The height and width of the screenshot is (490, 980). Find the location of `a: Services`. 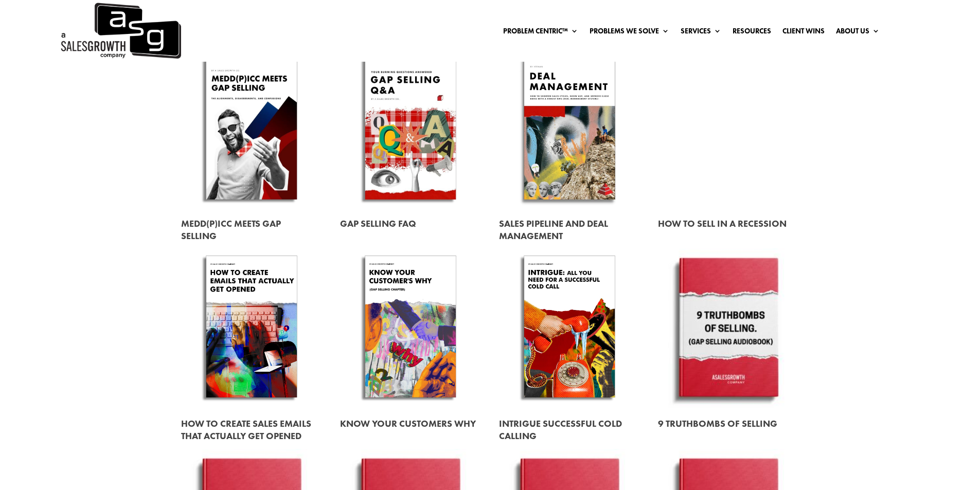

a: Services is located at coordinates (701, 33).